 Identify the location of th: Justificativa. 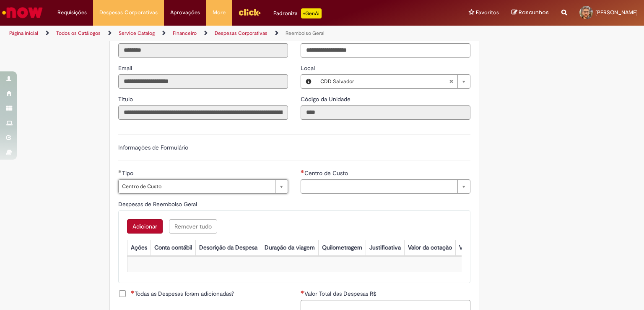
(385, 247).